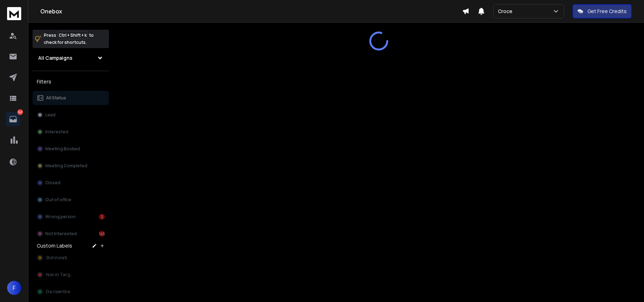 The height and width of the screenshot is (302, 644). What do you see at coordinates (13, 119) in the screenshot?
I see `a: 147` at bounding box center [13, 119].